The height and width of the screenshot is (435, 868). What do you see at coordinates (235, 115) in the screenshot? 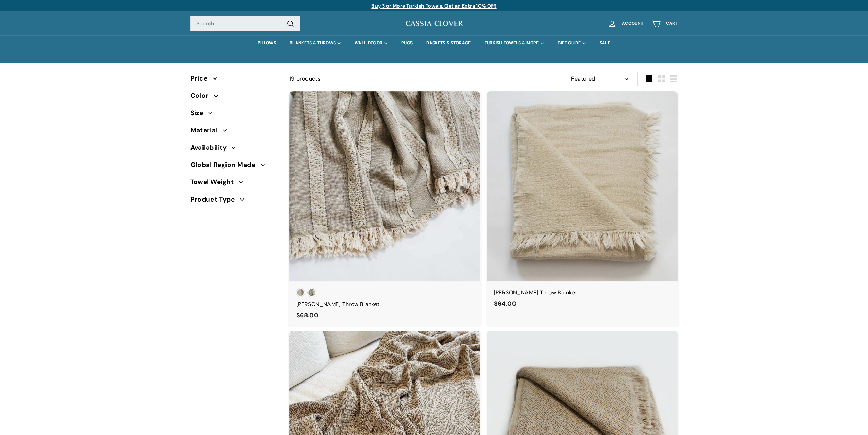
I see `button: Size` at bounding box center [235, 115].